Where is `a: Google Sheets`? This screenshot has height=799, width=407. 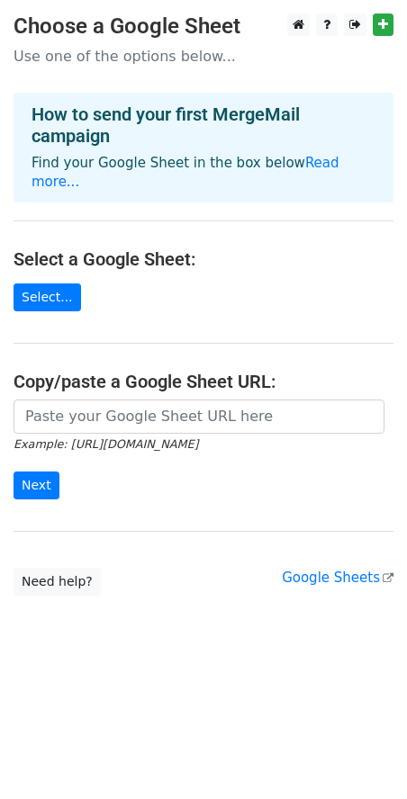 a: Google Sheets is located at coordinates (337, 578).